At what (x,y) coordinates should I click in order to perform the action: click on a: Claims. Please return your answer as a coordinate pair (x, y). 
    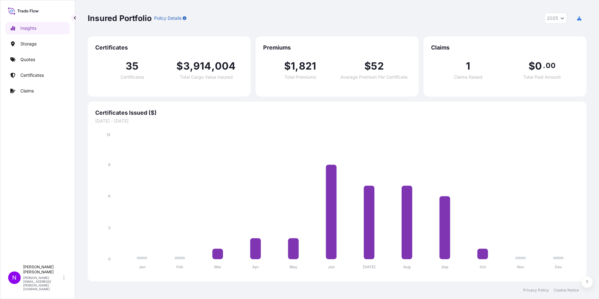
    Looking at the image, I should click on (38, 91).